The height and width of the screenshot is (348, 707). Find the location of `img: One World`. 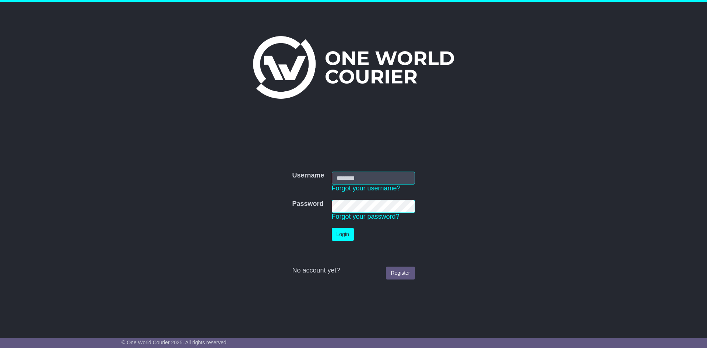

img: One World is located at coordinates (354, 67).